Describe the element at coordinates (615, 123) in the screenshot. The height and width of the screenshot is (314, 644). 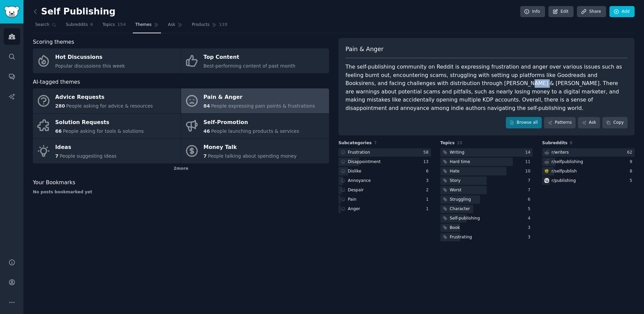
I see `button: Copy` at that location.